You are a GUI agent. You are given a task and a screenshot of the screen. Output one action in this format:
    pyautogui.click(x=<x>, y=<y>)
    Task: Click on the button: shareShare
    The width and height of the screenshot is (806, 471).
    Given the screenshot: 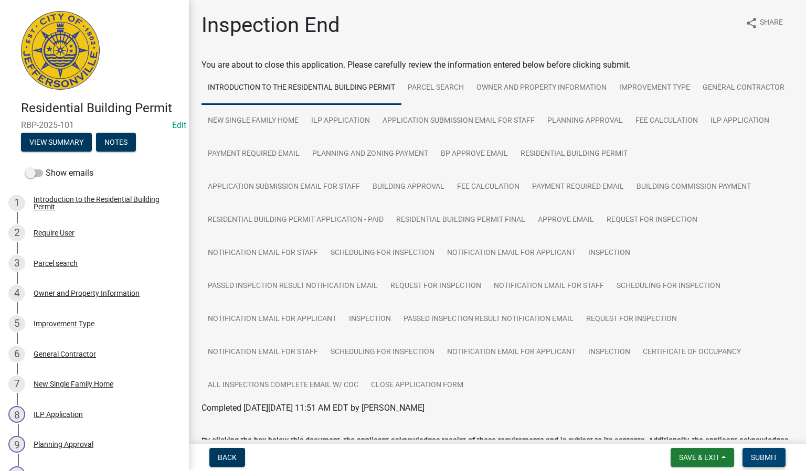 What is the action you would take?
    pyautogui.click(x=764, y=23)
    